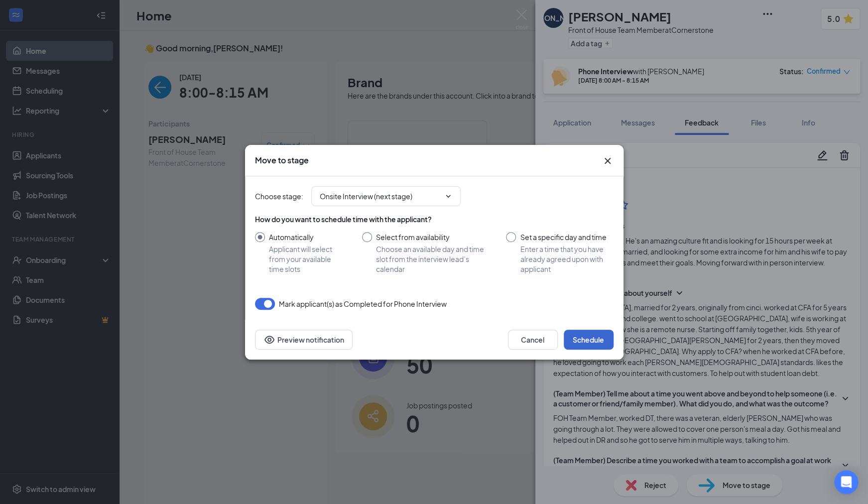 The width and height of the screenshot is (868, 504). I want to click on button: Schedule, so click(588, 340).